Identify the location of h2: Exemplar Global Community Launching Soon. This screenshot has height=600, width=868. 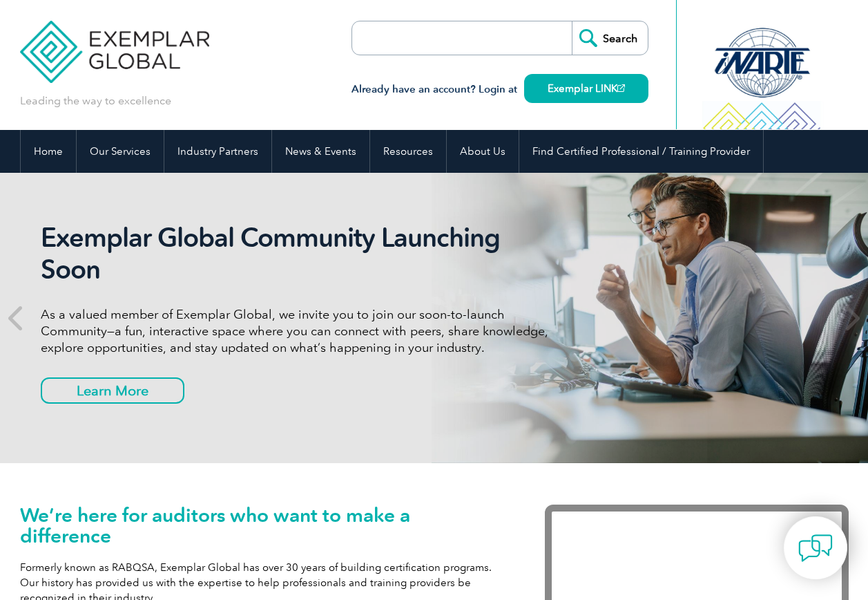
(300, 254).